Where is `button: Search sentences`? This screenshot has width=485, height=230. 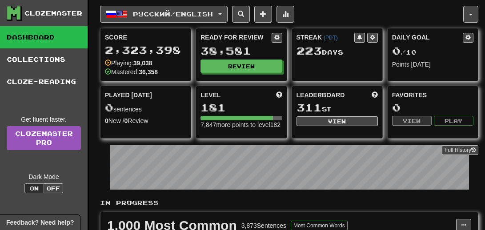 button: Search sentences is located at coordinates (241, 14).